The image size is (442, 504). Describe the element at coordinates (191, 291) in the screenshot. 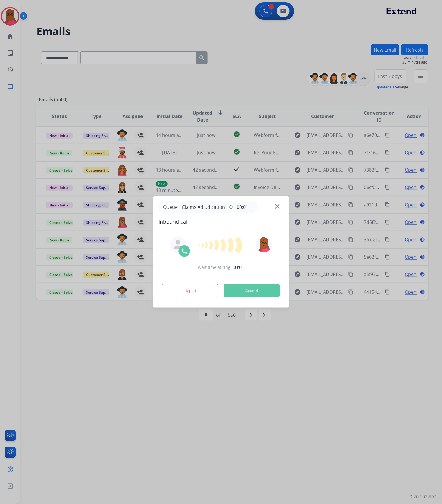

I see `button: Reject` at that location.